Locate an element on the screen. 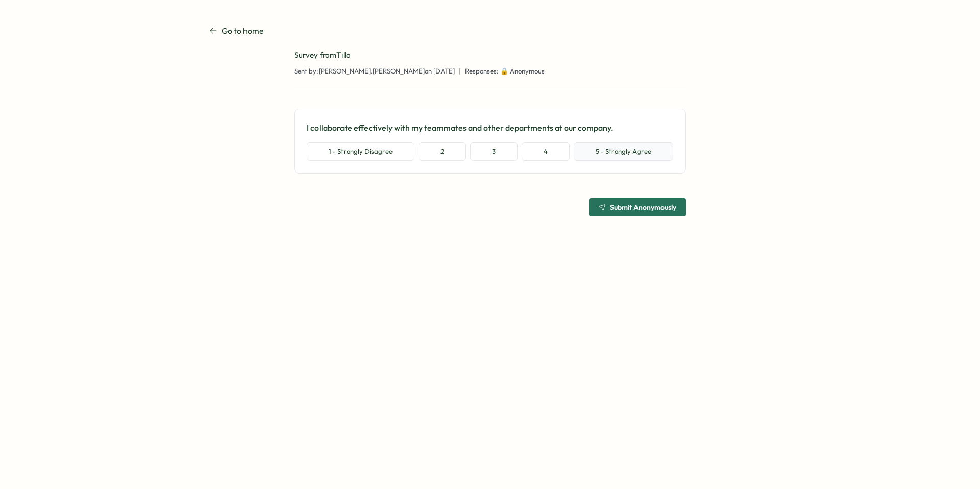 This screenshot has width=980, height=489. button: Submit Anonymously is located at coordinates (637, 207).